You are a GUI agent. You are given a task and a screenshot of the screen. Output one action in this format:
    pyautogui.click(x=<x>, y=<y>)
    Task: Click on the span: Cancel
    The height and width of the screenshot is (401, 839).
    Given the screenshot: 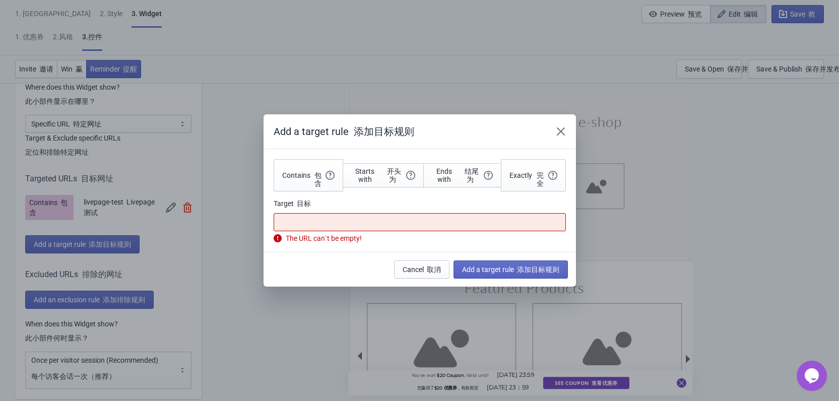 What is the action you would take?
    pyautogui.click(x=422, y=270)
    